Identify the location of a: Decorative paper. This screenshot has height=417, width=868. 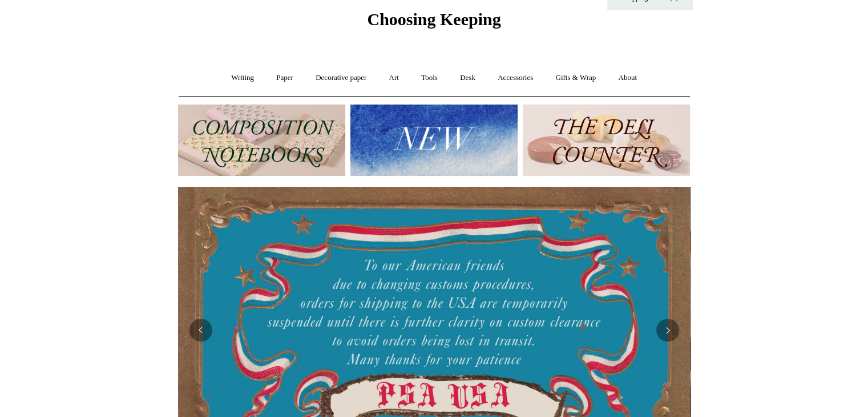
(340, 78).